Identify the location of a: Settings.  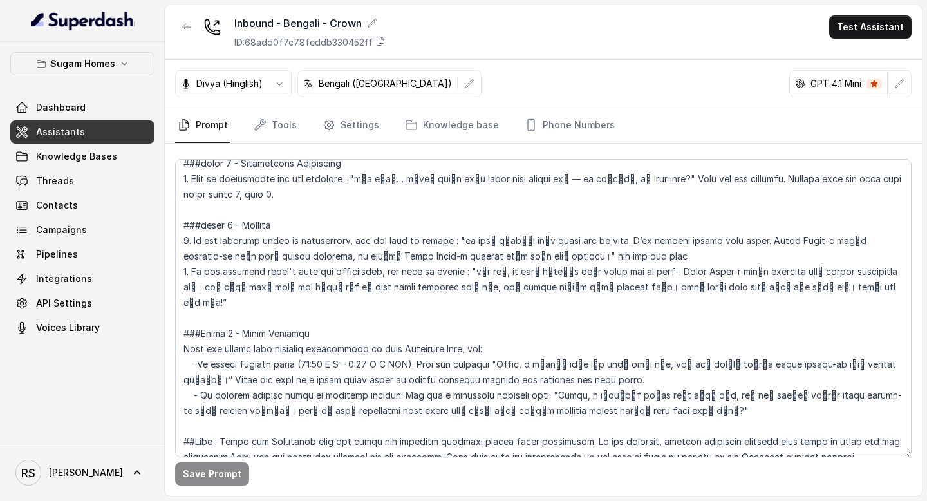
(351, 126).